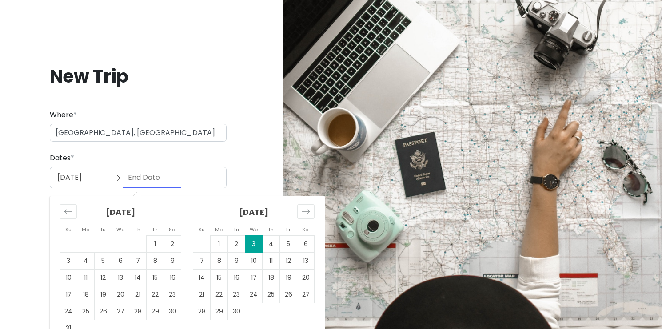  Describe the element at coordinates (254, 278) in the screenshot. I see `td: Choose Wednesday, June 17, 2026 as your check-out date. It’s available.` at that location.